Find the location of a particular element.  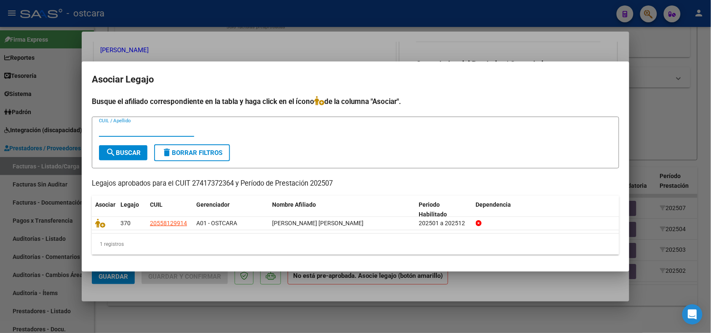

button: Buscar is located at coordinates (123, 153).